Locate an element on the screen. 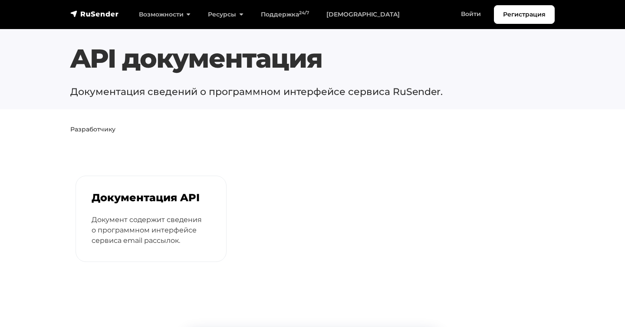  p: Документ содержит сведения о программном интерфейсе сервиса email рассылок. is located at coordinates (151, 230).